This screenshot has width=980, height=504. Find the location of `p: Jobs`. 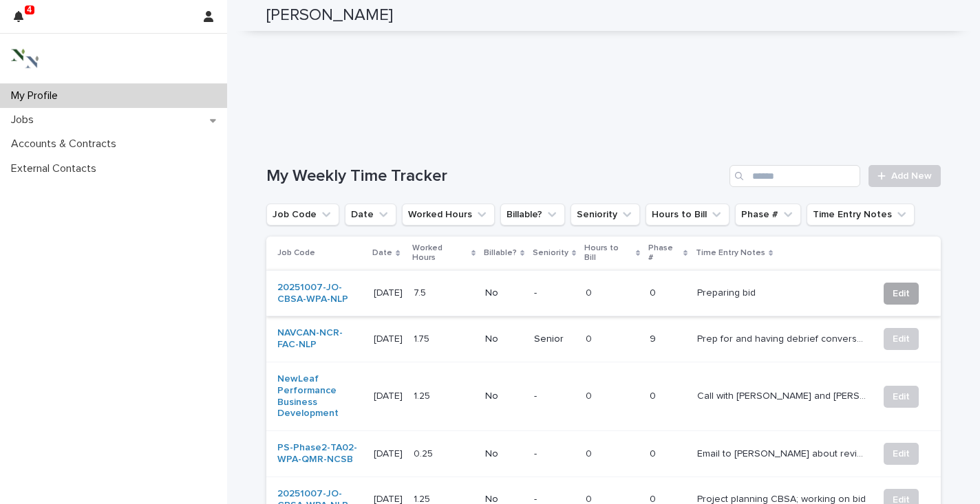

p: Jobs is located at coordinates (25, 120).